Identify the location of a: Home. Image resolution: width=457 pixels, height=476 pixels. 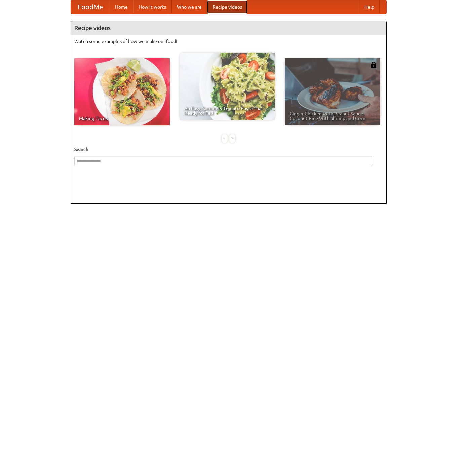
(122, 7).